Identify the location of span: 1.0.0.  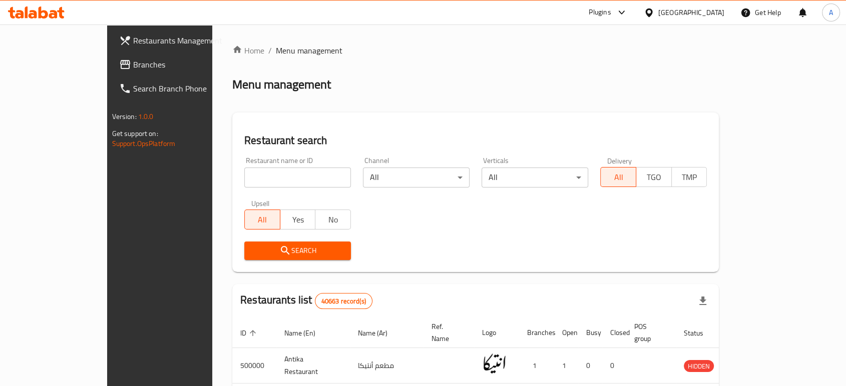
(146, 117).